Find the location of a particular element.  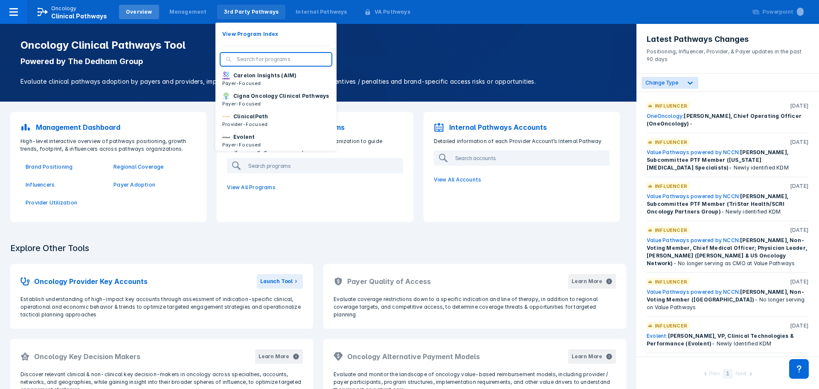

p: View Program Index is located at coordinates (250, 34).